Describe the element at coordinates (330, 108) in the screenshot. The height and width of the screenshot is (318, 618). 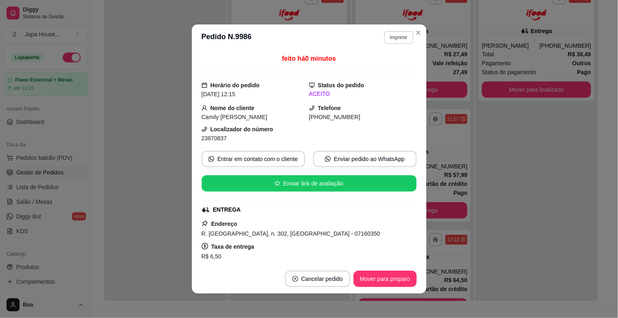
I see `strong: Telefone` at that location.